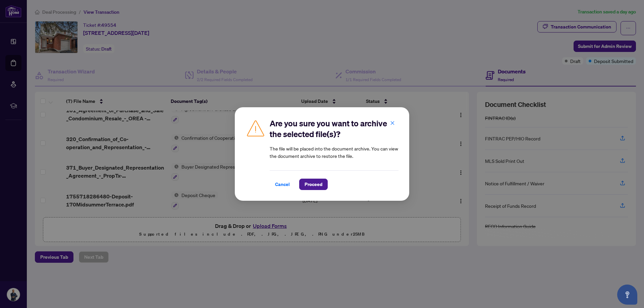 The image size is (644, 308). What do you see at coordinates (334, 152) in the screenshot?
I see `article: The file will be placed into the document archive. You can view the document archive to restore t...` at bounding box center [334, 152].